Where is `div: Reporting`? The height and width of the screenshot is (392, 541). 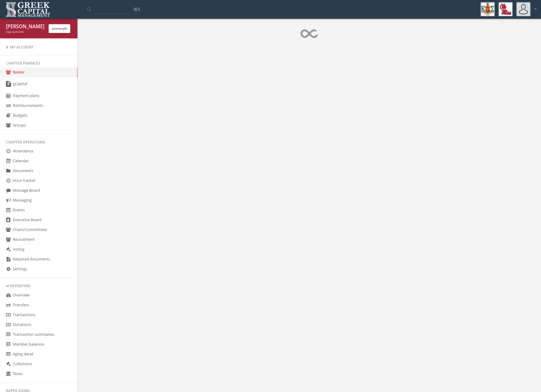 div: Reporting is located at coordinates (39, 286).